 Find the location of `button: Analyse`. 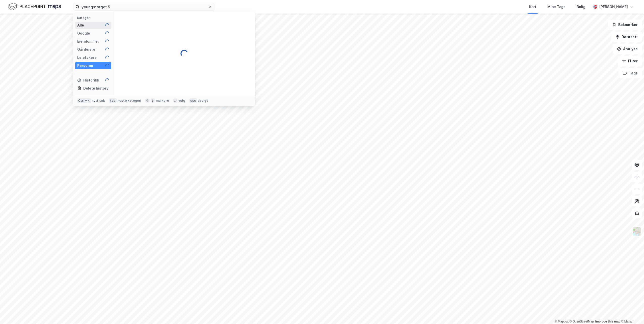

button: Analyse is located at coordinates (628, 49).